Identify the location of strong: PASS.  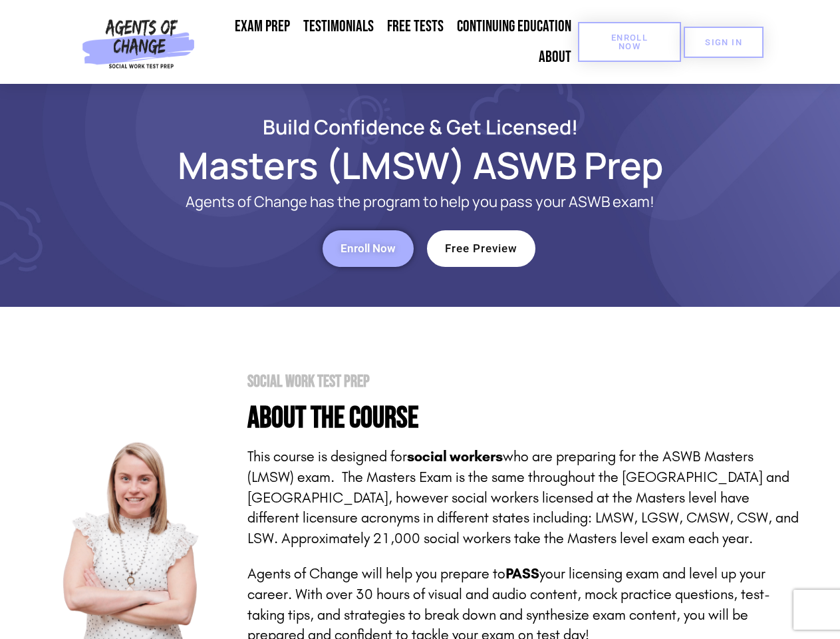
(522, 574).